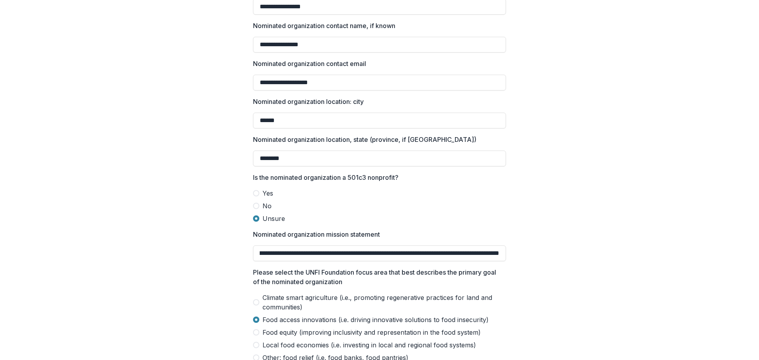 This screenshot has height=360, width=759. What do you see at coordinates (324, 26) in the screenshot?
I see `p: Nominated organization contact name, if known` at bounding box center [324, 26].